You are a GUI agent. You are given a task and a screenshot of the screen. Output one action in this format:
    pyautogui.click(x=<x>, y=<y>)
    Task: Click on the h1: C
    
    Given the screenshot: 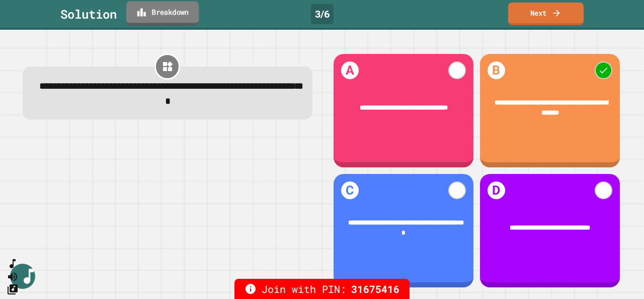 What is the action you would take?
    pyautogui.click(x=350, y=190)
    